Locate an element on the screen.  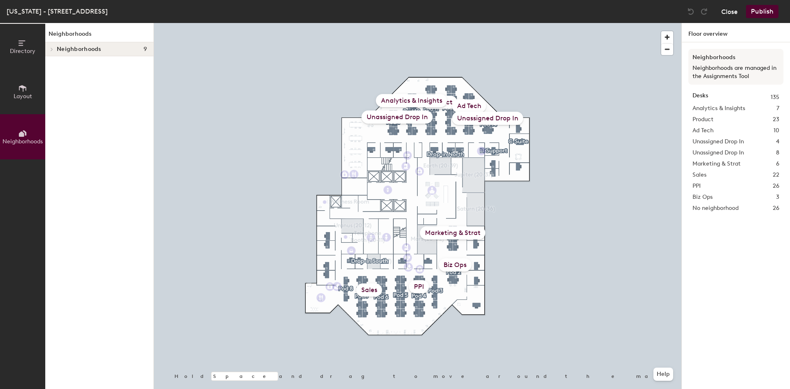
span: 9 is located at coordinates (145, 49).